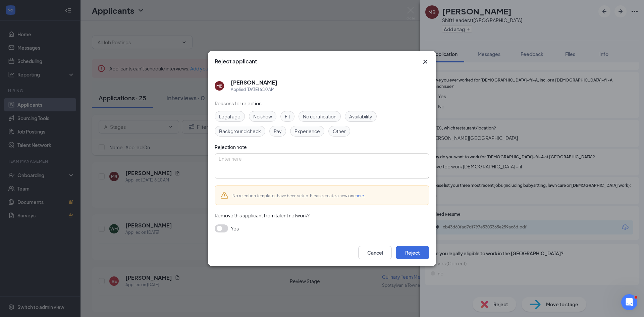 This screenshot has width=644, height=317. I want to click on span: Pay, so click(278, 131).